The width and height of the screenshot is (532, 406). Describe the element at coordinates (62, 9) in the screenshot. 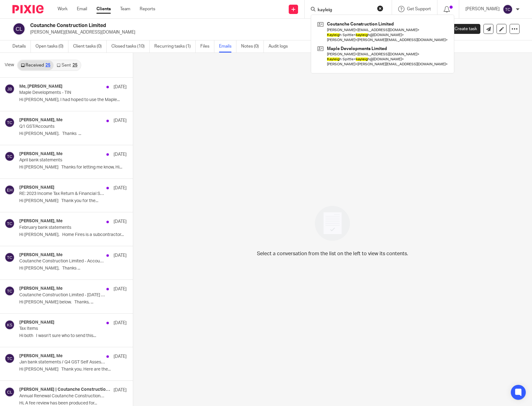

I see `a: Work` at that location.